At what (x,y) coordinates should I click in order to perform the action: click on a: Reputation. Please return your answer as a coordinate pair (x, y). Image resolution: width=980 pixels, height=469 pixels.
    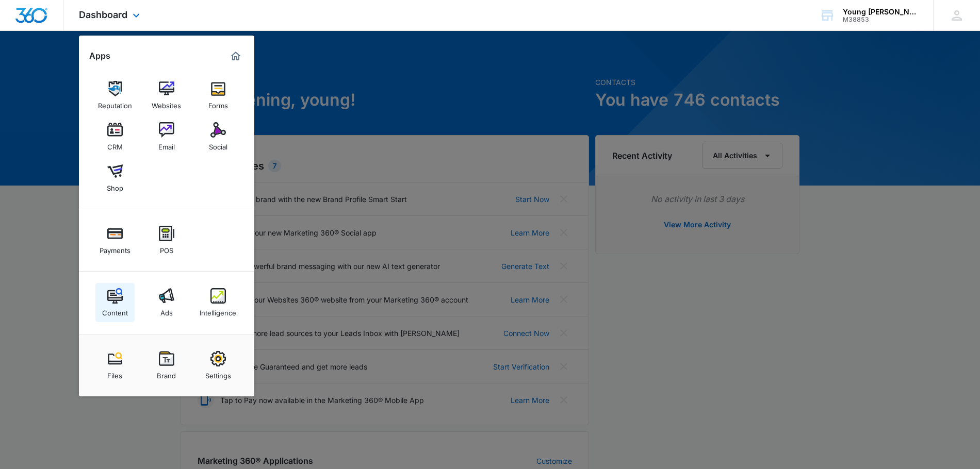
    Looking at the image, I should click on (115, 96).